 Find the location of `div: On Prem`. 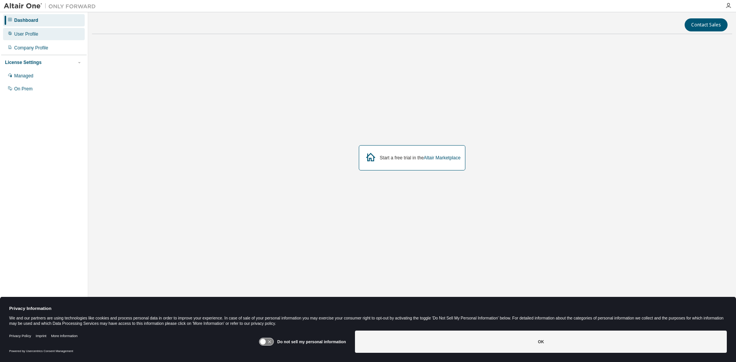

div: On Prem is located at coordinates (23, 89).